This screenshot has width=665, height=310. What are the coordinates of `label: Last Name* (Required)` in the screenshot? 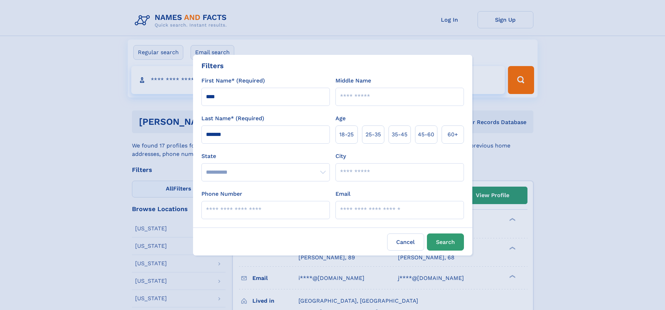 It's located at (233, 118).